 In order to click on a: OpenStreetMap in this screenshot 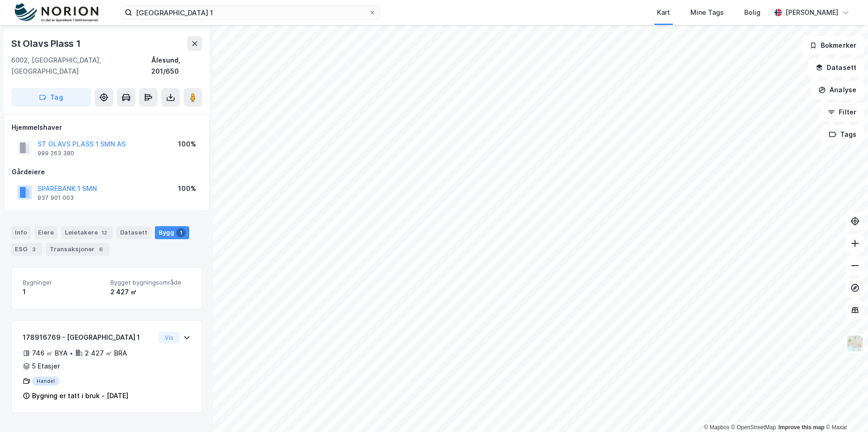, I will do `click(754, 427)`.